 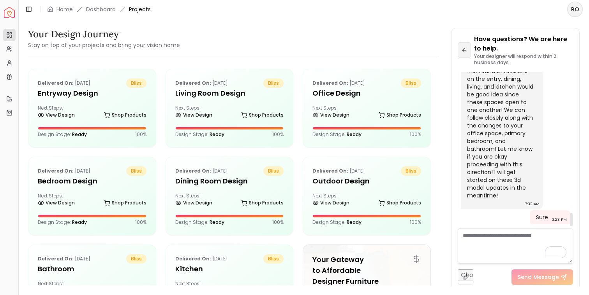 I want to click on p: Have questions? We are here to help., so click(x=523, y=44).